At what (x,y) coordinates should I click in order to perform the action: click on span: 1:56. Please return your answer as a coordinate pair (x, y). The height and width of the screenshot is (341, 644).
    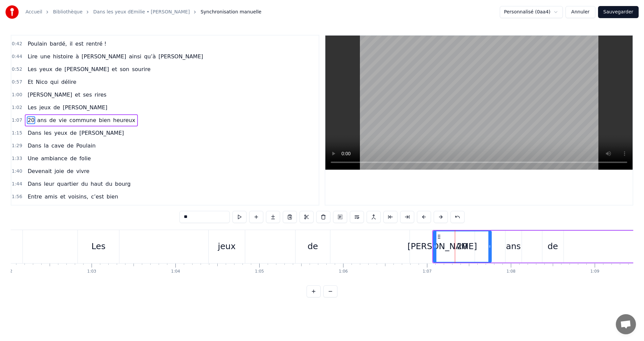
    Looking at the image, I should click on (17, 197).